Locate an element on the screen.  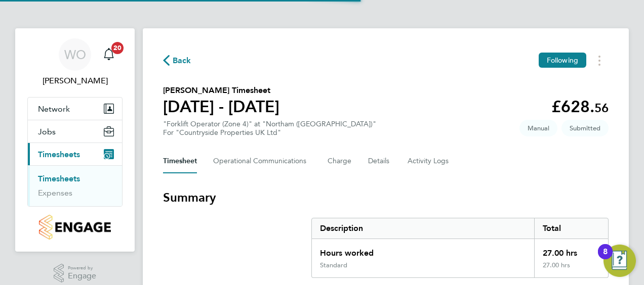
a: Powered byEngage is located at coordinates (75, 273).